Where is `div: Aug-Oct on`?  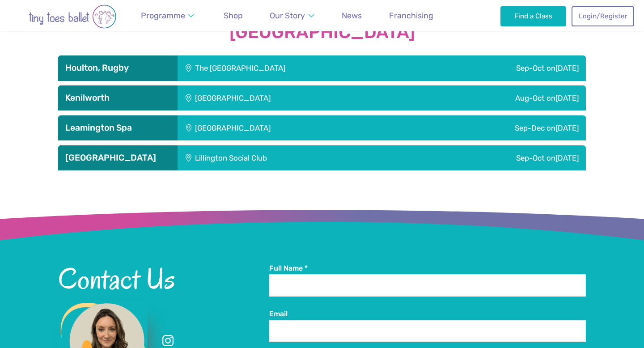
div: Aug-Oct on is located at coordinates (496, 98).